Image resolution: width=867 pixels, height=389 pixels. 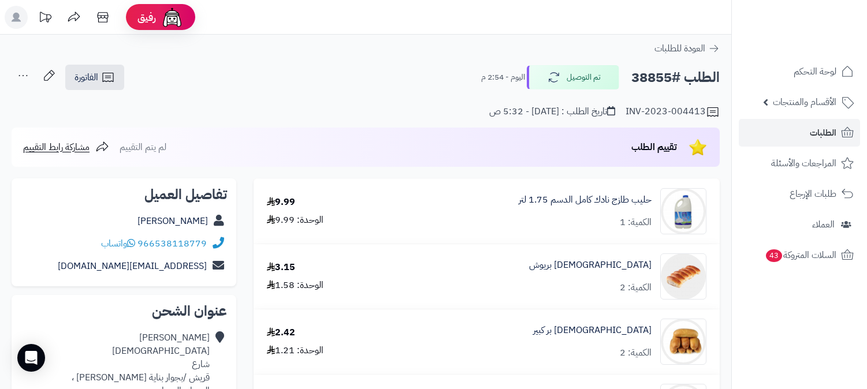 What do you see at coordinates (799, 72) in the screenshot?
I see `a: لوحة التحكم` at bounding box center [799, 72].